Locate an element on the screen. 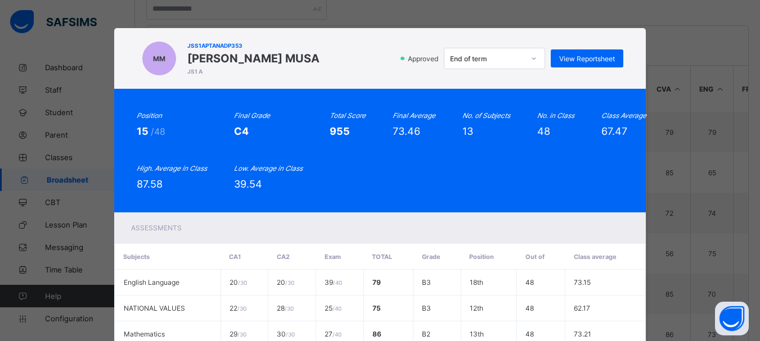 The image size is (760, 341). span: 73.15 is located at coordinates (582, 282).